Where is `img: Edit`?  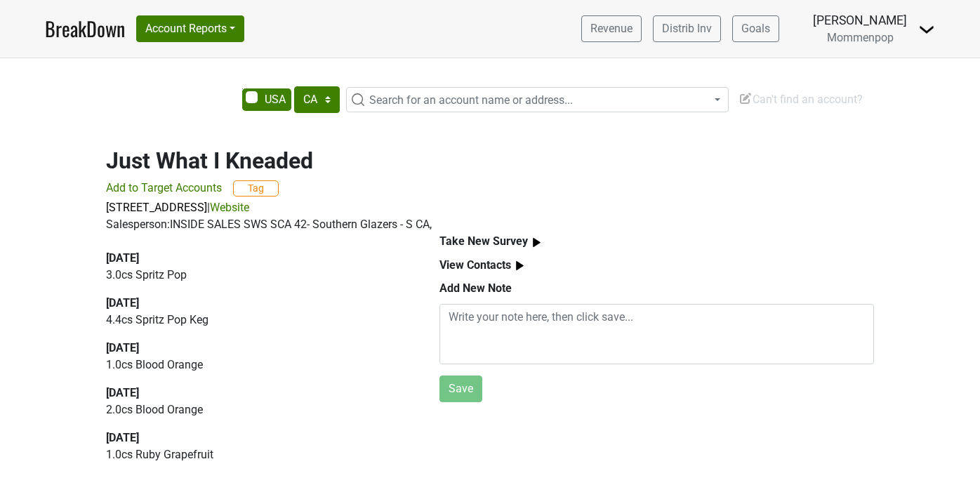 img: Edit is located at coordinates (746, 98).